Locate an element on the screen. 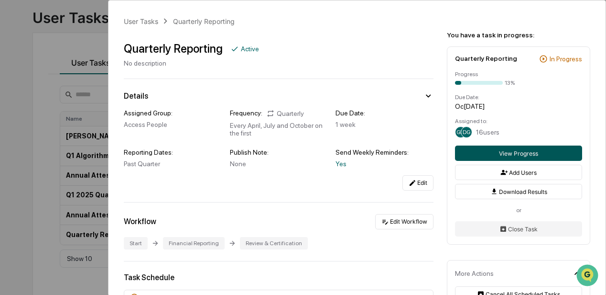  div: Financial Reporting is located at coordinates (194, 243).